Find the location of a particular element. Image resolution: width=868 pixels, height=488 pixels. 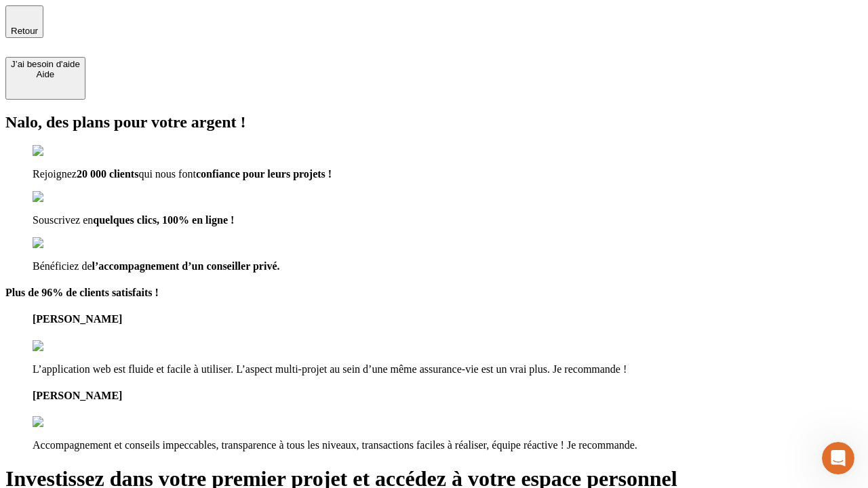

span: Bénéficiez de is located at coordinates (62, 266).